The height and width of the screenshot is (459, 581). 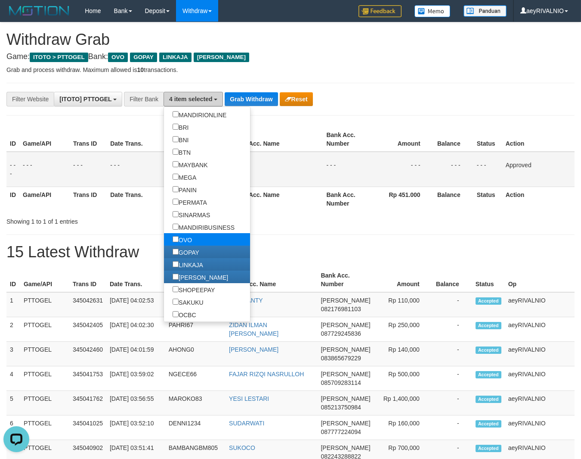 I want to click on label: SINARMAS, so click(x=191, y=214).